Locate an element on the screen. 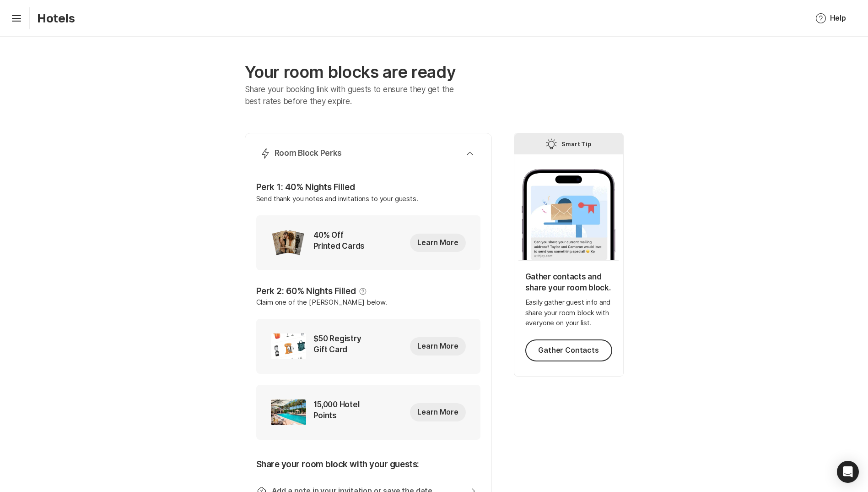  button: Room Block Perks is located at coordinates (368, 153).